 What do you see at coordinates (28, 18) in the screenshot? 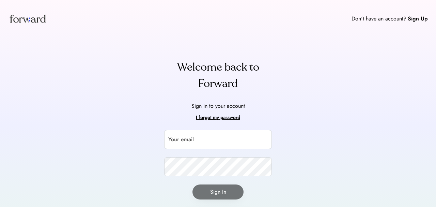
I see `img: Forward logo` at bounding box center [28, 18].